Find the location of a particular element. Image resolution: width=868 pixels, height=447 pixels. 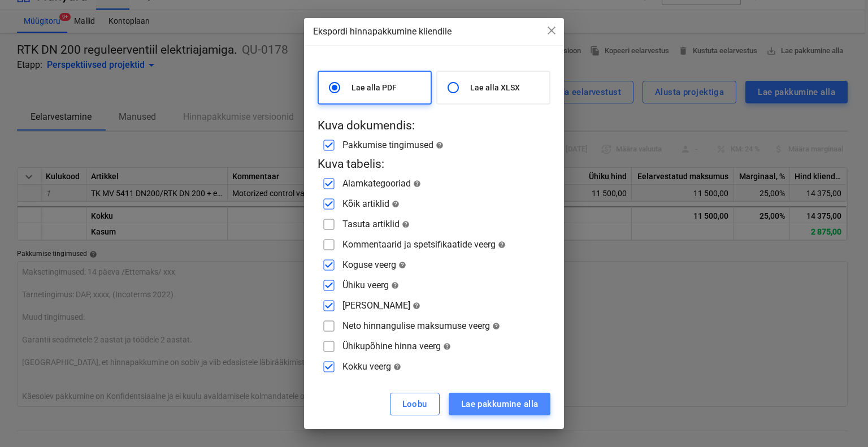

div: Ühiku veerg is located at coordinates (371, 285).